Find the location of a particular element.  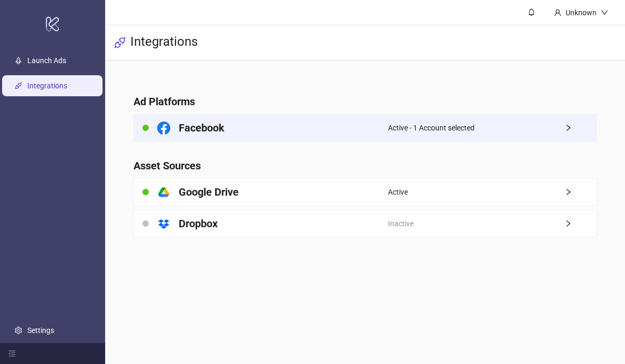

h4: Asset Sources is located at coordinates (365, 166).